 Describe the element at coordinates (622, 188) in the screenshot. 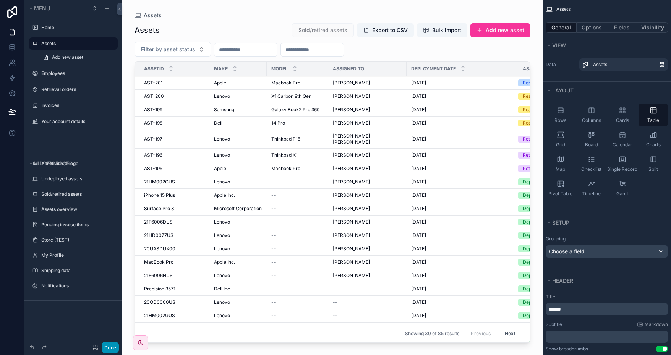

I see `button: Gantt` at that location.